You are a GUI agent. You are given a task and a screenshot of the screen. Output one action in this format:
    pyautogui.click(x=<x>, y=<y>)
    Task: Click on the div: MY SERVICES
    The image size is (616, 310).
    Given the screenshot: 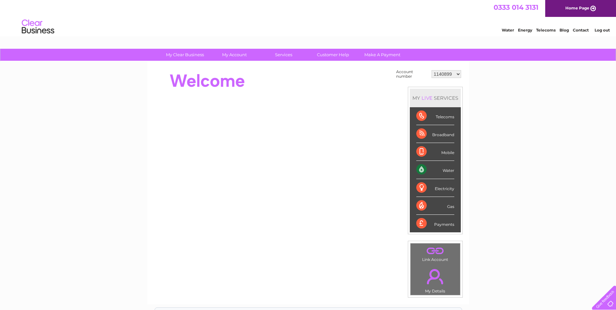 What is the action you would take?
    pyautogui.click(x=435, y=98)
    